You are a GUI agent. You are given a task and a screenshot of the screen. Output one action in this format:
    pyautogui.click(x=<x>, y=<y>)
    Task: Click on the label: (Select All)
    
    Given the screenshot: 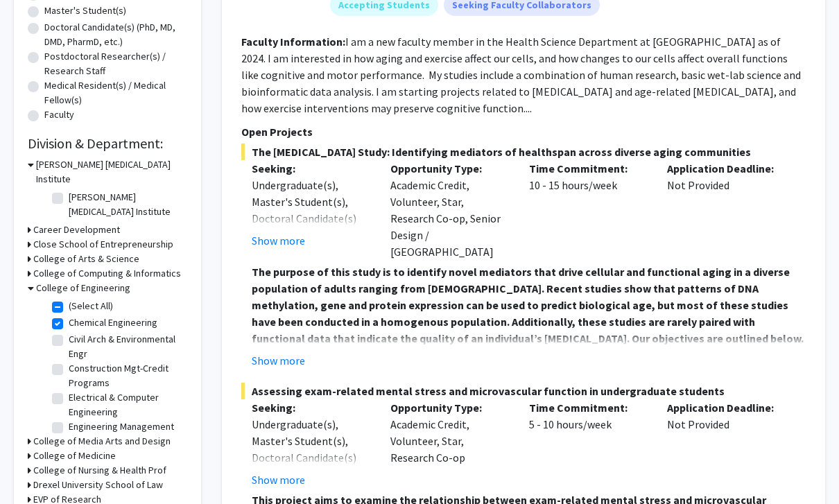 What is the action you would take?
    pyautogui.click(x=91, y=306)
    